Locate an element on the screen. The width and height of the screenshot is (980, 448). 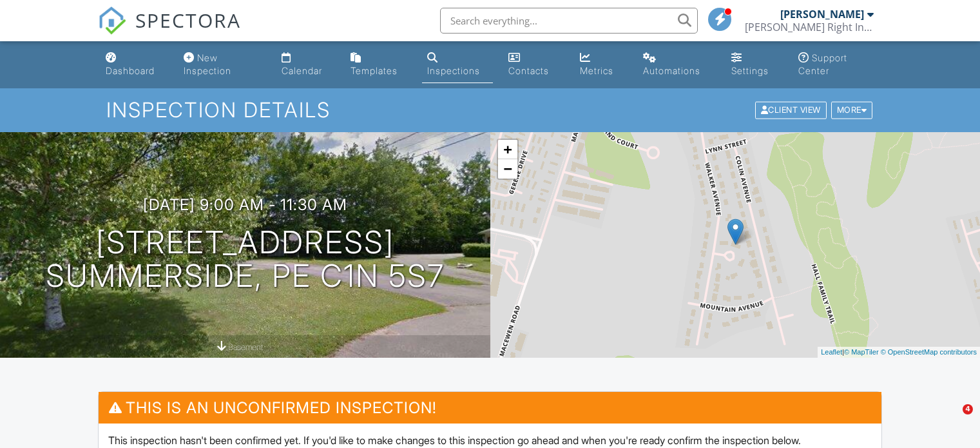
div: Settings is located at coordinates (750, 70).